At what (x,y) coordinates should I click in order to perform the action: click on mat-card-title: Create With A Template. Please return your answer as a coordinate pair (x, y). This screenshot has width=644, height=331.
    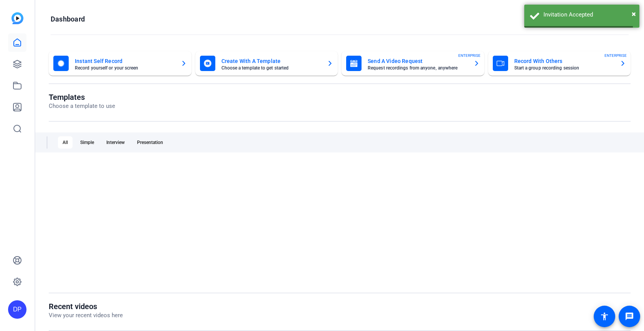
    Looking at the image, I should click on (271, 61).